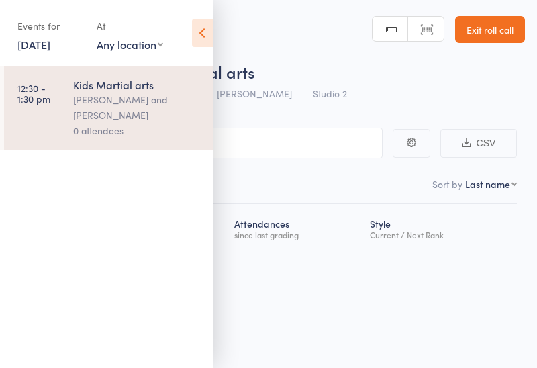 The height and width of the screenshot is (368, 537). I want to click on span: Studio 2, so click(330, 93).